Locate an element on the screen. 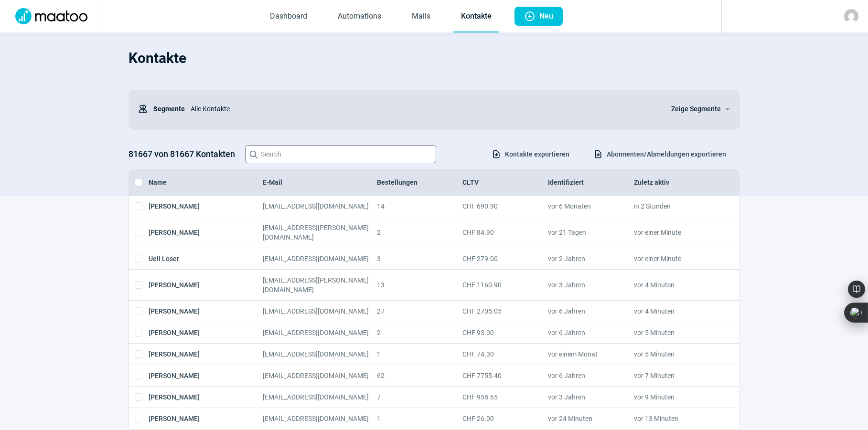 The image size is (868, 430). div: in 2 Stunden is located at coordinates (676, 206).